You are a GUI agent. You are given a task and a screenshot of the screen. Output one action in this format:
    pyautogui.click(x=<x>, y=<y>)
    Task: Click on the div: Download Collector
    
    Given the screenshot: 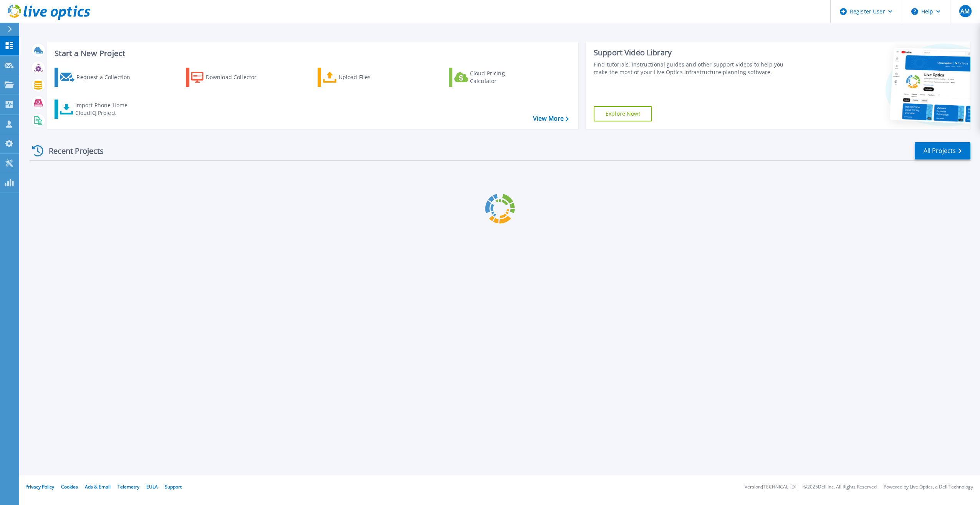 What is the action you would take?
    pyautogui.click(x=237, y=77)
    